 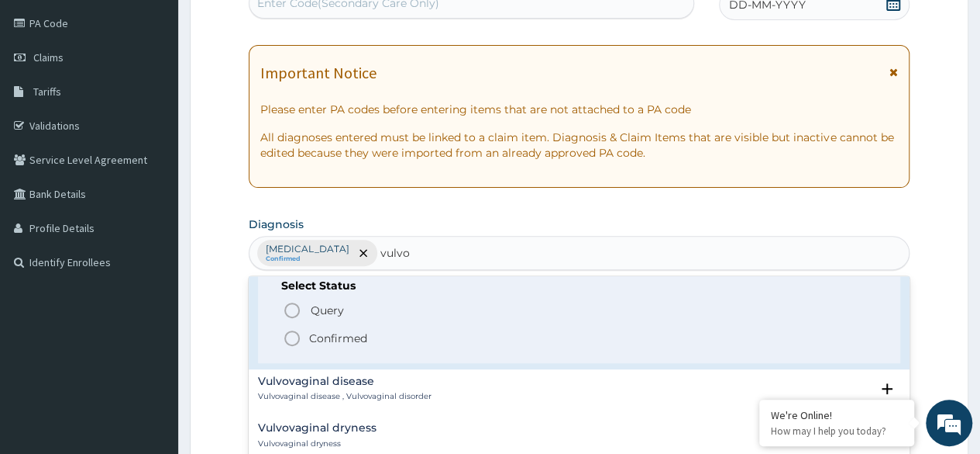 What do you see at coordinates (887, 389) in the screenshot?
I see `i: open select status` at bounding box center [887, 389].